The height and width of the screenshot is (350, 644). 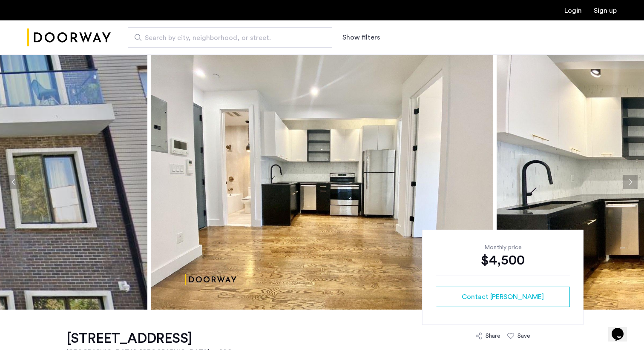 I want to click on button: Next apartment, so click(x=630, y=182).